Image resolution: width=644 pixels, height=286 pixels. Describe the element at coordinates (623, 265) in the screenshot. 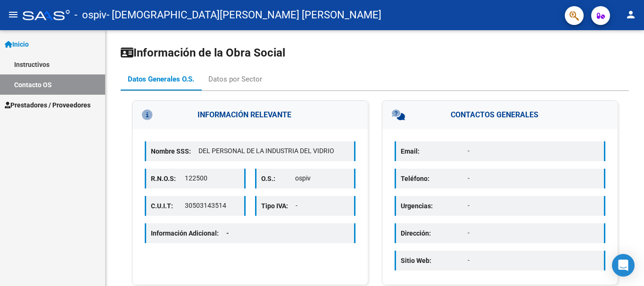

I see `div: Open Intercom Messenger` at that location.